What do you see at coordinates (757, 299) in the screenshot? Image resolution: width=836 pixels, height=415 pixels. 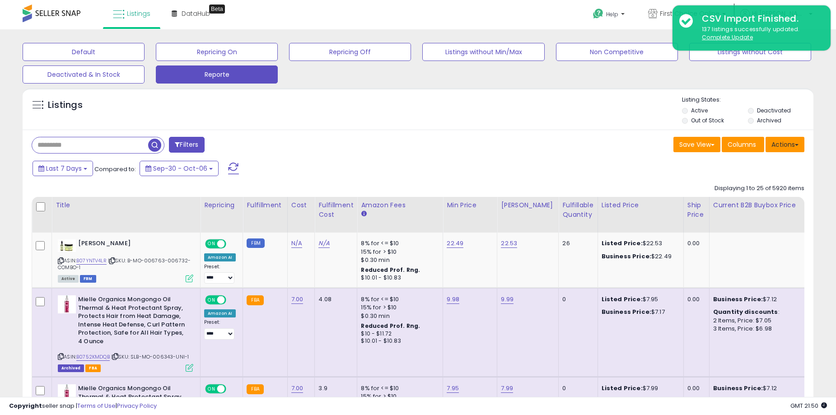 I see `div: $7.12` at bounding box center [757, 299].